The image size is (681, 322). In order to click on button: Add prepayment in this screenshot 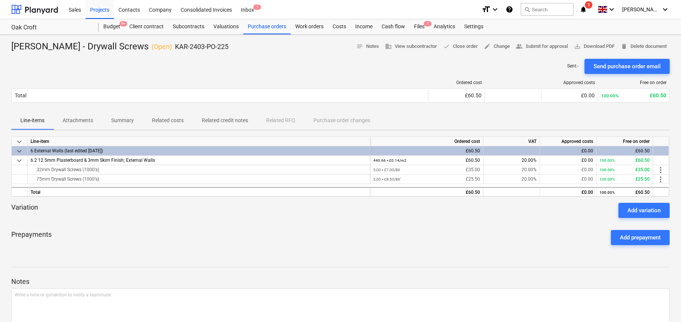, I will do `click(640, 237)`.